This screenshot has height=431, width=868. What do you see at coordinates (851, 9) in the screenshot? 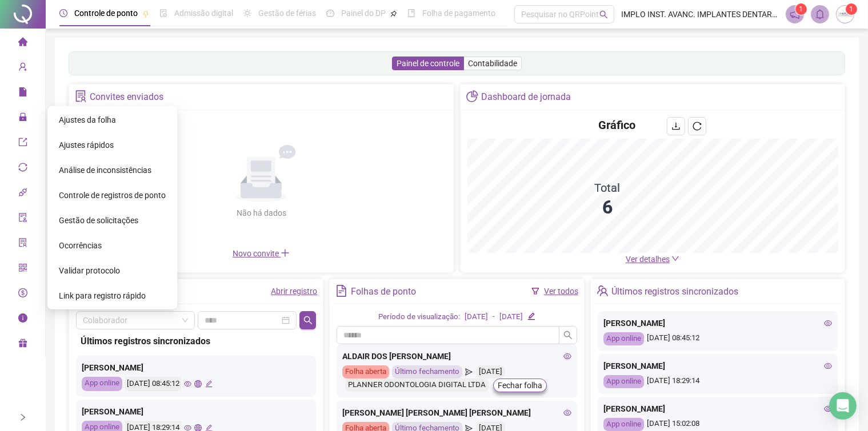
I see `sup: Atualize o seu contato no menu Meus Dados` at bounding box center [851, 9].